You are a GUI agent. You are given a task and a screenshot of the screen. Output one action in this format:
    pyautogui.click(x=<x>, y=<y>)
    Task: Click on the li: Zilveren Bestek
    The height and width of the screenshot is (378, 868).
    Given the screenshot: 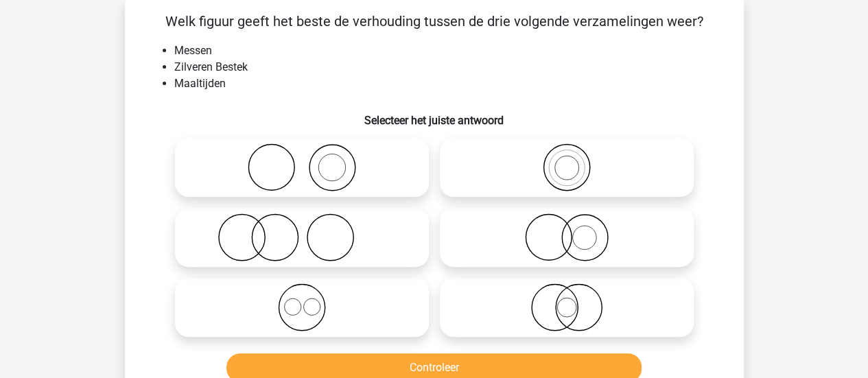 What is the action you would take?
    pyautogui.click(x=448, y=67)
    